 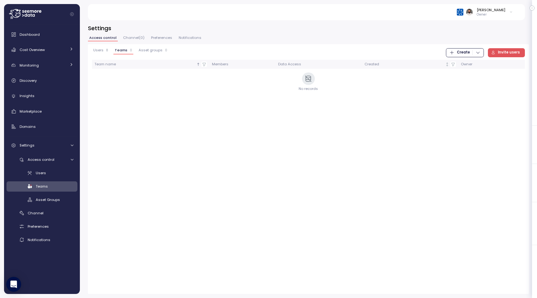 What do you see at coordinates (145, 64) in the screenshot?
I see `div: Team name` at bounding box center [145, 64].